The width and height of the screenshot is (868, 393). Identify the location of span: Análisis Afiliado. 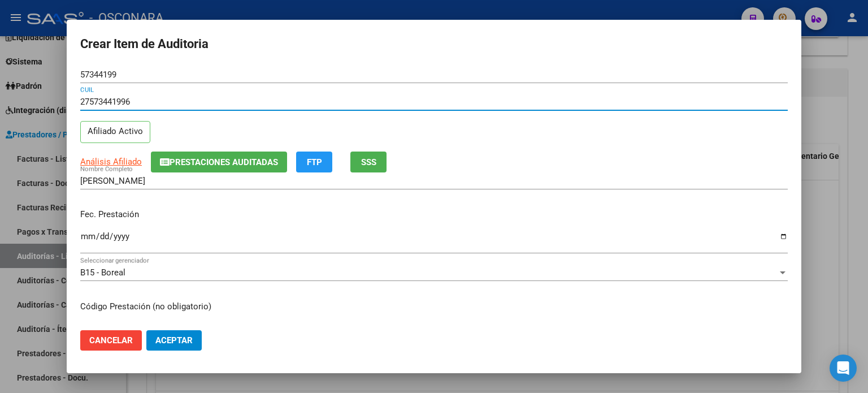
(111, 162).